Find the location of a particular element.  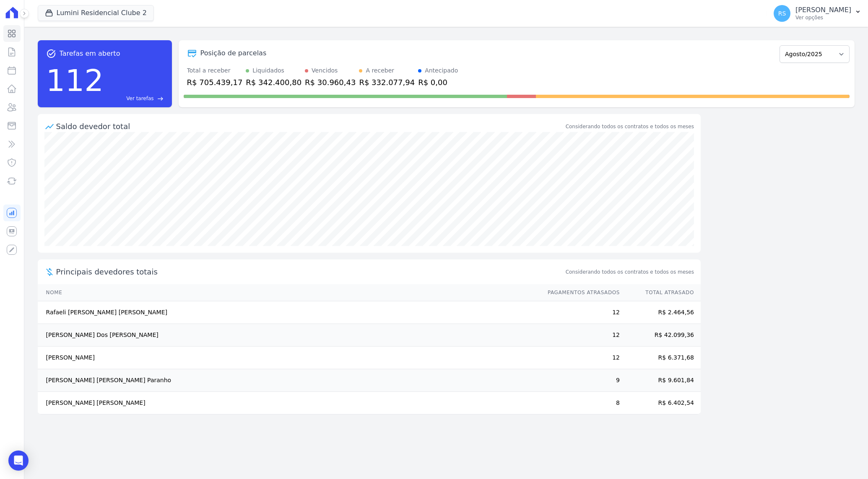

div: R$ 30.960,43 is located at coordinates (330, 82).